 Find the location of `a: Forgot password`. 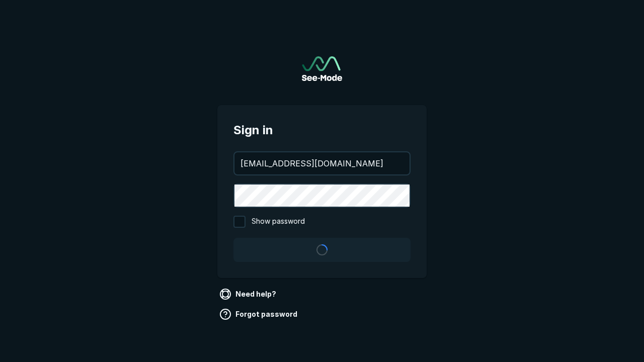

a: Forgot password is located at coordinates (259, 314).